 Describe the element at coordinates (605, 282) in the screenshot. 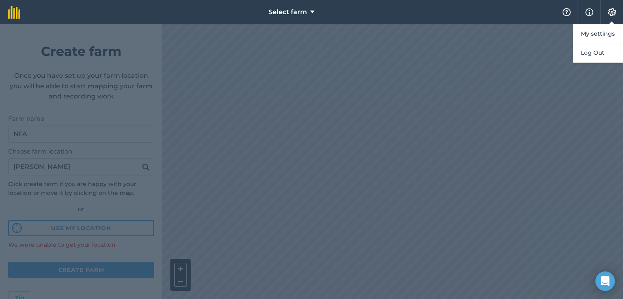

I see `div: Open Intercom Messenger` at that location.